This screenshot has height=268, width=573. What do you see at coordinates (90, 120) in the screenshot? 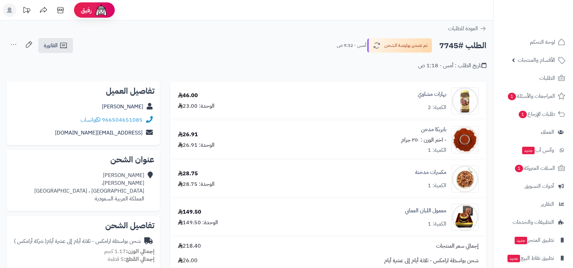
I see `span: واتساب` at bounding box center [90, 120].